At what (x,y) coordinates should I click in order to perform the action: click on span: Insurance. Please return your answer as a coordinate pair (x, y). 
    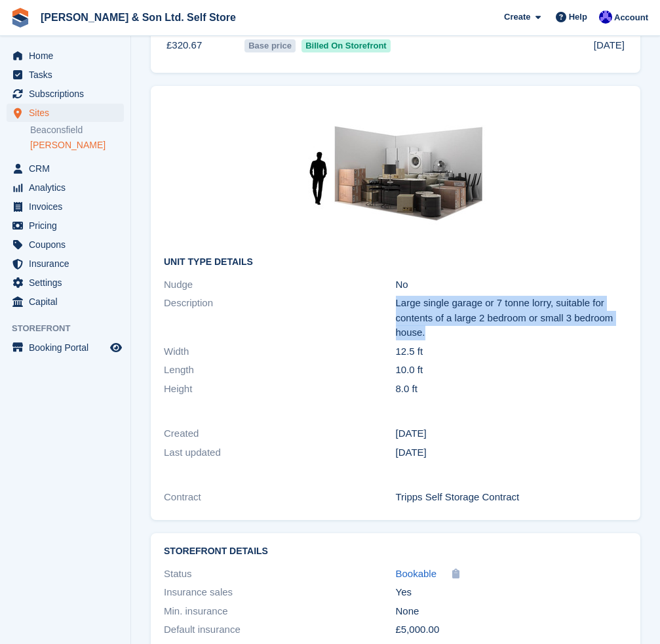
    Looking at the image, I should click on (68, 264).